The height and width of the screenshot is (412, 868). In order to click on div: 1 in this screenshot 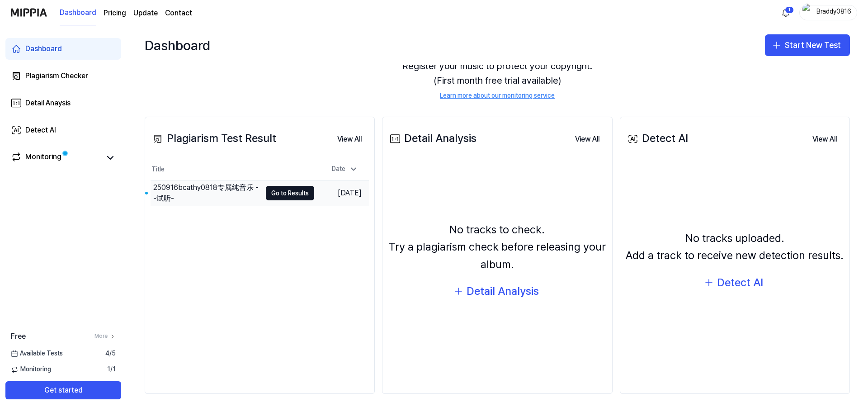, I will do `click(789, 10)`.